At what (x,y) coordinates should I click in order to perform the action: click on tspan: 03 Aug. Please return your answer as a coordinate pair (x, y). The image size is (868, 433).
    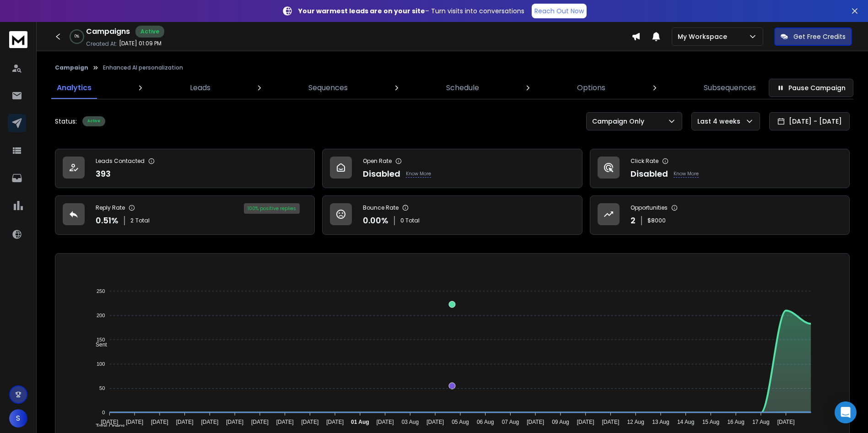
    Looking at the image, I should click on (410, 422).